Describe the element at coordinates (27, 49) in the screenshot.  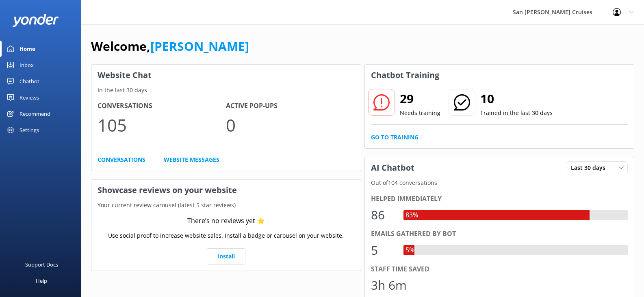
I see `div: Home` at that location.